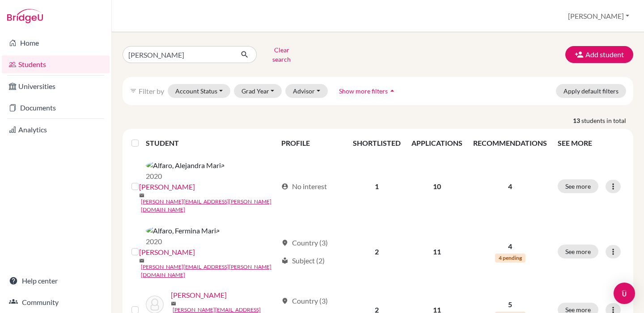 This screenshot has height=313, width=644. Describe the element at coordinates (376, 143) in the screenshot. I see `th: SHORTLISTED` at that location.